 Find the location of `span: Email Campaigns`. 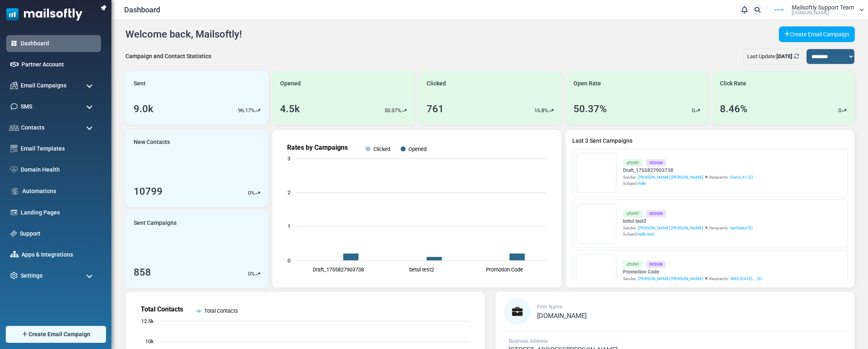

span: Email Campaigns is located at coordinates (43, 85).